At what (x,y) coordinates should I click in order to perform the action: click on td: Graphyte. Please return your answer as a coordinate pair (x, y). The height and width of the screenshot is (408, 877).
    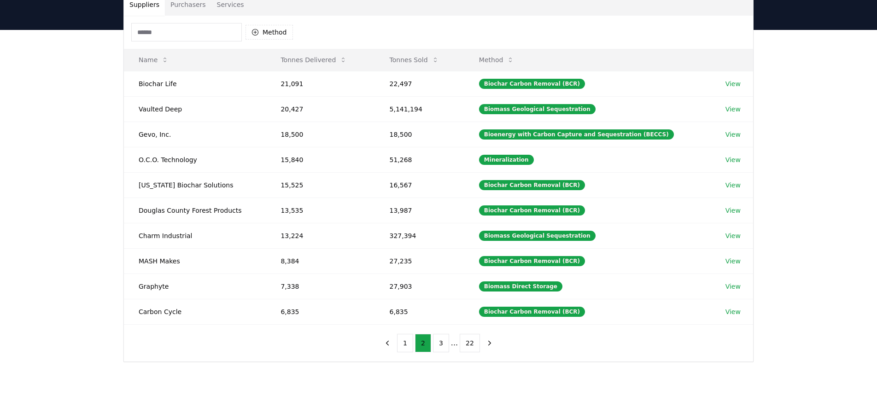
    Looking at the image, I should click on (195, 286).